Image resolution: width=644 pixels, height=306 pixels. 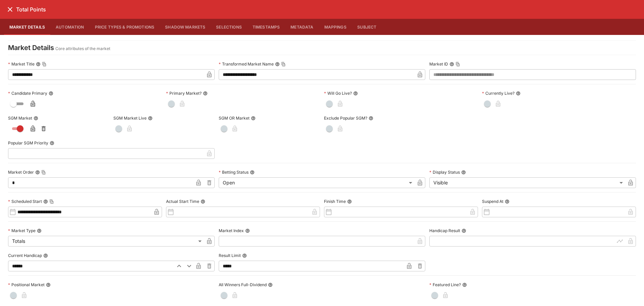 I want to click on p: Candidate Primary, so click(x=28, y=93).